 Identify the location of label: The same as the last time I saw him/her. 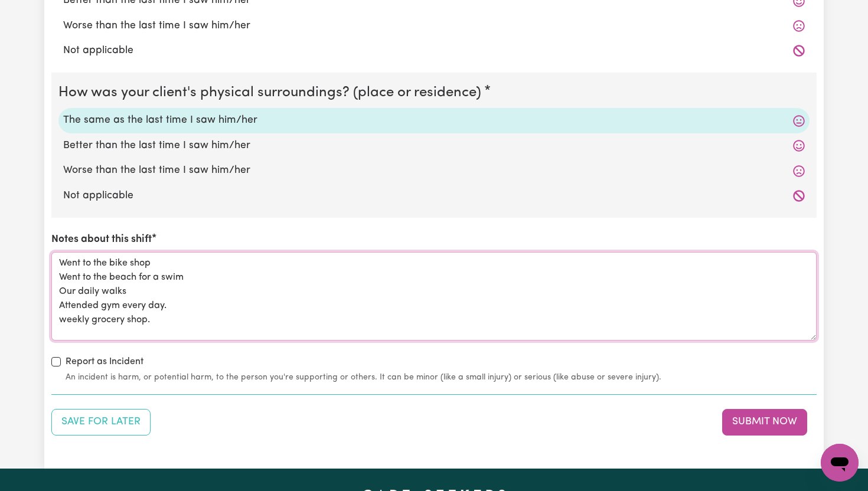
(434, 120).